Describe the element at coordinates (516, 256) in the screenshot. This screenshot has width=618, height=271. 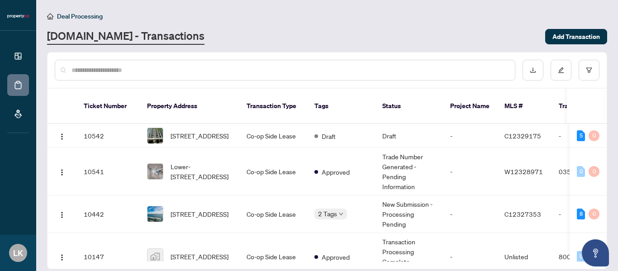
I see `span: Unlisted` at that location.